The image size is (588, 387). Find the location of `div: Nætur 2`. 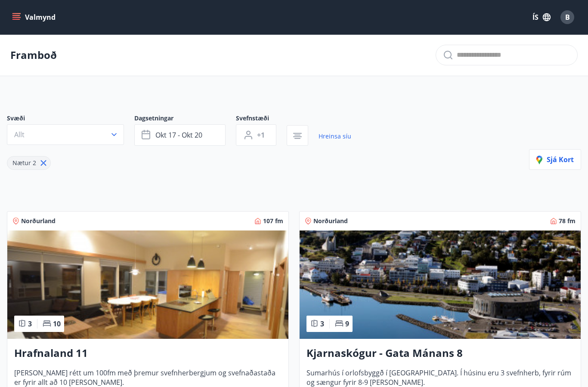

div: Nætur 2 is located at coordinates (29, 163).